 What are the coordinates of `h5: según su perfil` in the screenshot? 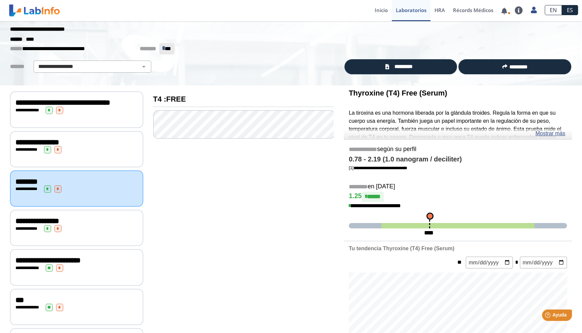 It's located at (458, 149).